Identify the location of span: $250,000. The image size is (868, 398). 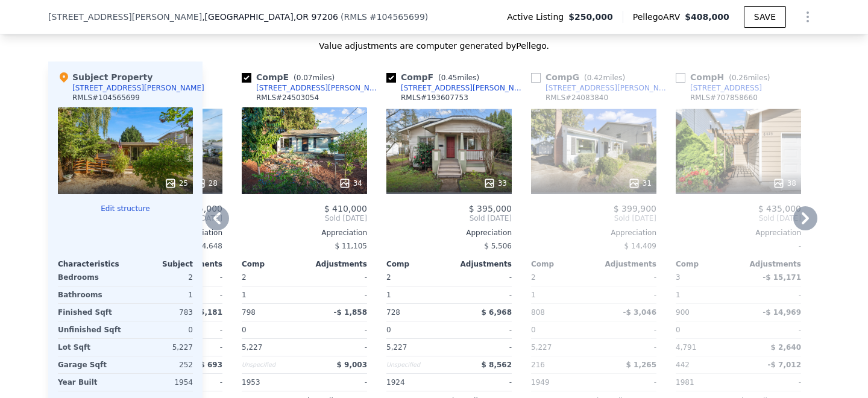
(591, 17).